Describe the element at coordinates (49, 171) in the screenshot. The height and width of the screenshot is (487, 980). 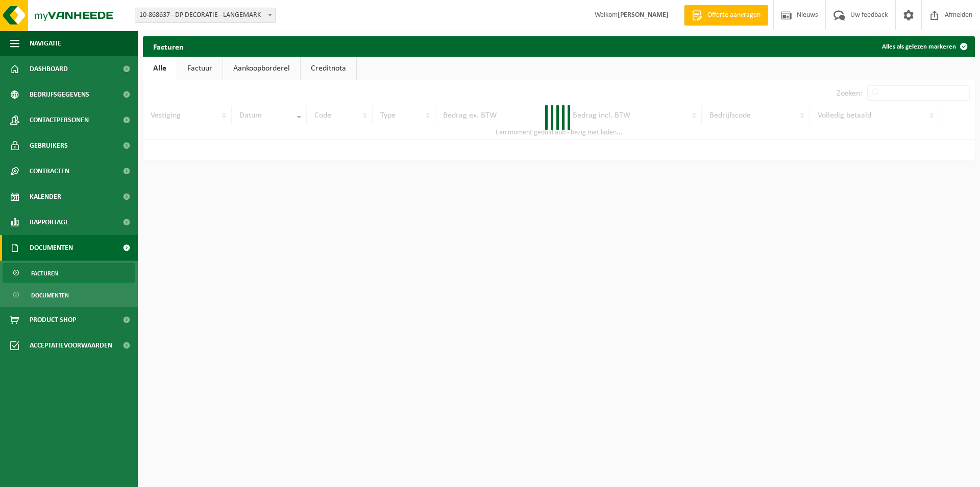
I see `span: Contracten` at that location.